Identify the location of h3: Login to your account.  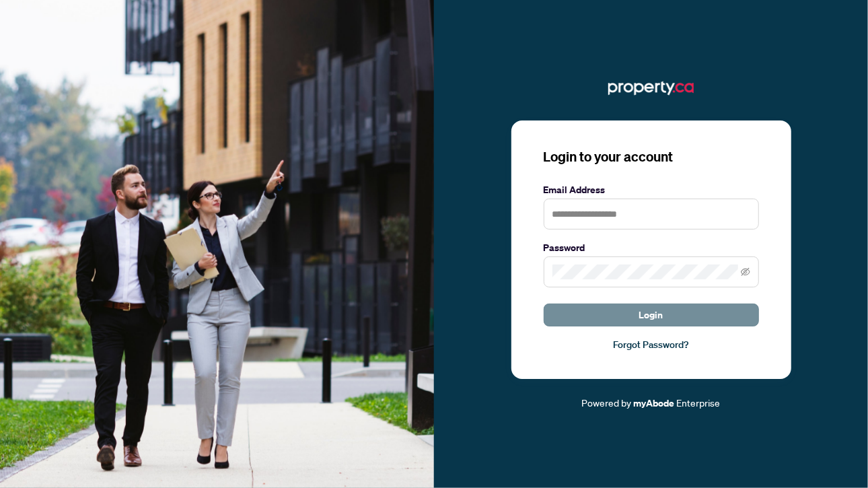
(651, 157).